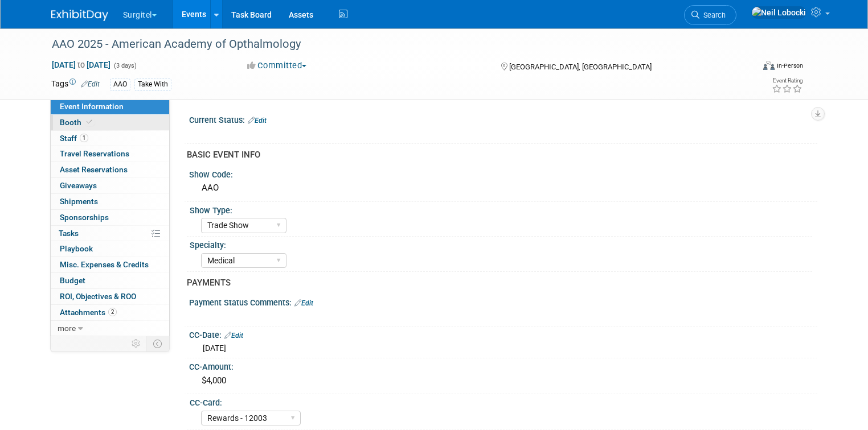 This screenshot has height=430, width=868. I want to click on a: Travel Reservations, so click(110, 154).